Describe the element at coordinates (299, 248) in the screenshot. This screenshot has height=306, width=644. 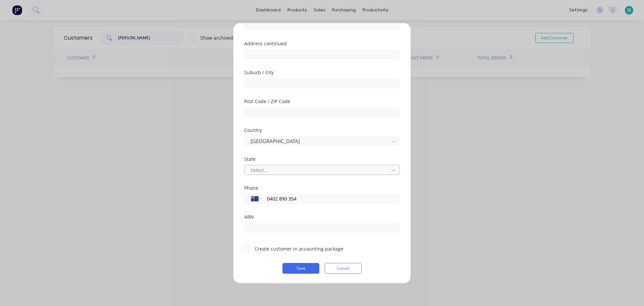
I see `div: Create customer in accounting package` at that location.